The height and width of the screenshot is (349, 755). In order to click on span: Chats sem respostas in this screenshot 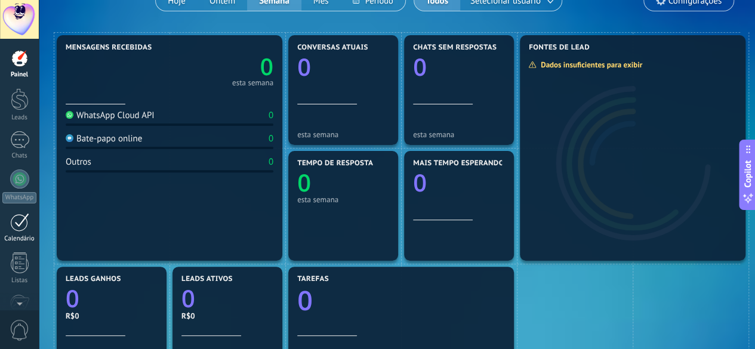, I will do `click(455, 48)`.